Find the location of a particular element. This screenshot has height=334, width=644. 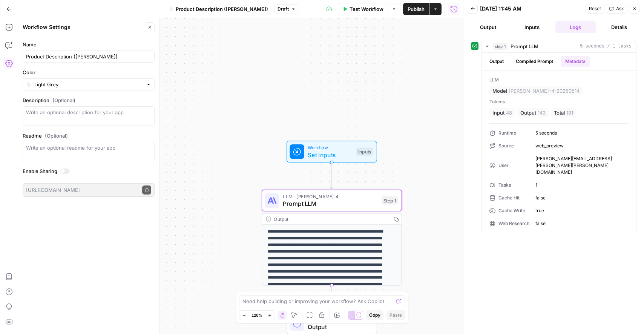

g: Edge from start to step_1 is located at coordinates (331, 175).